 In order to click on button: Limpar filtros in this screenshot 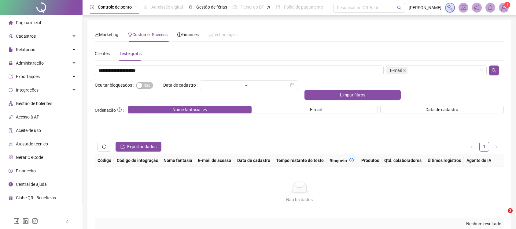, I will do `click(353, 95)`.